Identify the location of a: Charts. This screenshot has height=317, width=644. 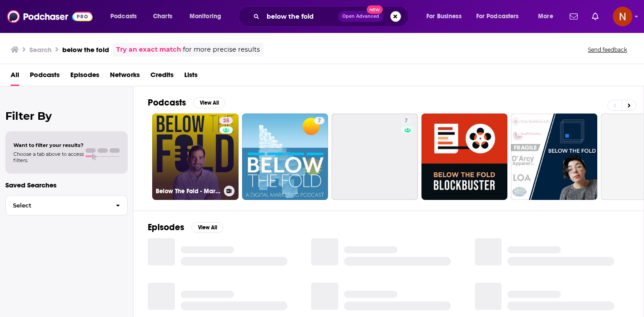
(162, 17).